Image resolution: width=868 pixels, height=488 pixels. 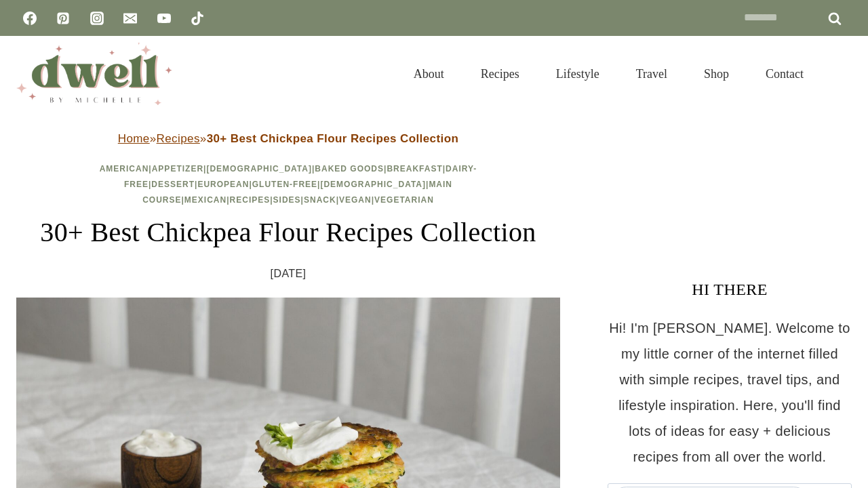 What do you see at coordinates (197, 18) in the screenshot?
I see `a: TikTok` at bounding box center [197, 18].